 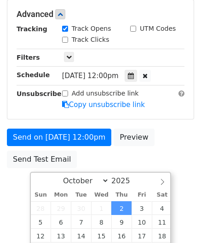 What do you see at coordinates (101, 195) in the screenshot?
I see `span: Wed` at bounding box center [101, 195].